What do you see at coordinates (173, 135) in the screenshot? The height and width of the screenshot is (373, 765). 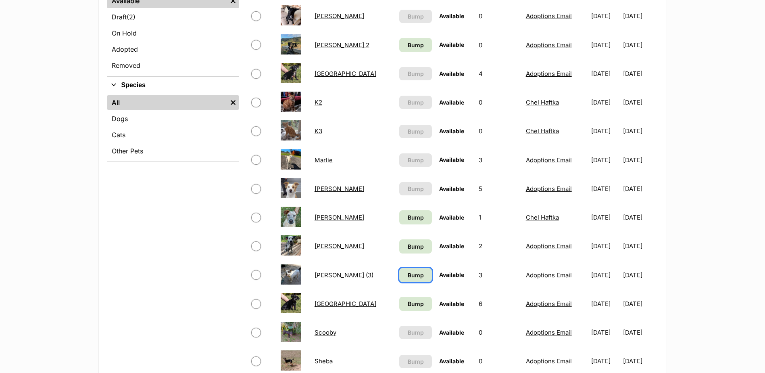 I see `a: Cats` at bounding box center [173, 135].